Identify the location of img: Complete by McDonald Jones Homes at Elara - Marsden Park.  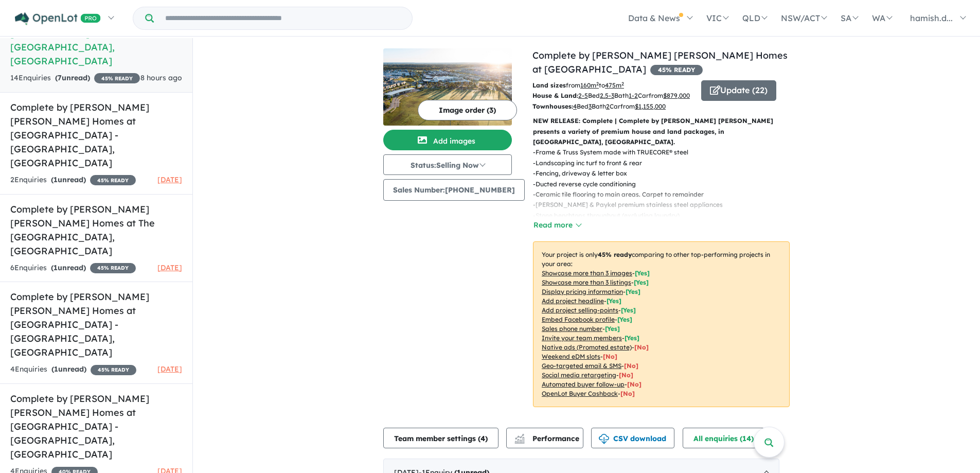
(448, 87).